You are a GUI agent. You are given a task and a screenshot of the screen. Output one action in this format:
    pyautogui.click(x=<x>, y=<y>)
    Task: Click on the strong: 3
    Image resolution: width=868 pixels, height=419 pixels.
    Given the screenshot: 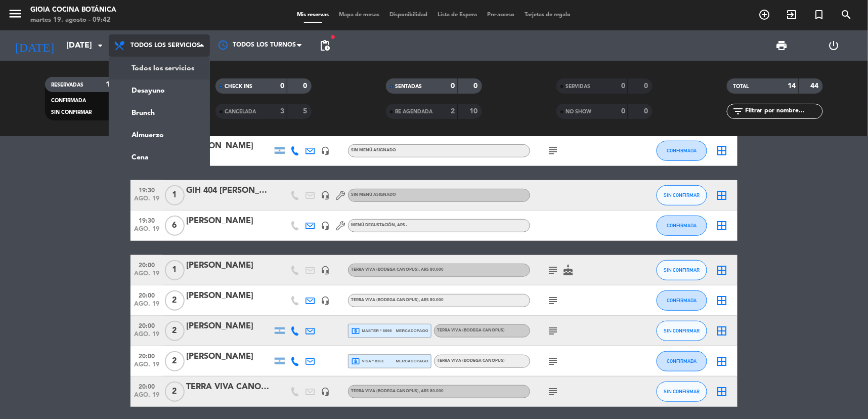 What is the action you would take?
    pyautogui.click(x=283, y=111)
    